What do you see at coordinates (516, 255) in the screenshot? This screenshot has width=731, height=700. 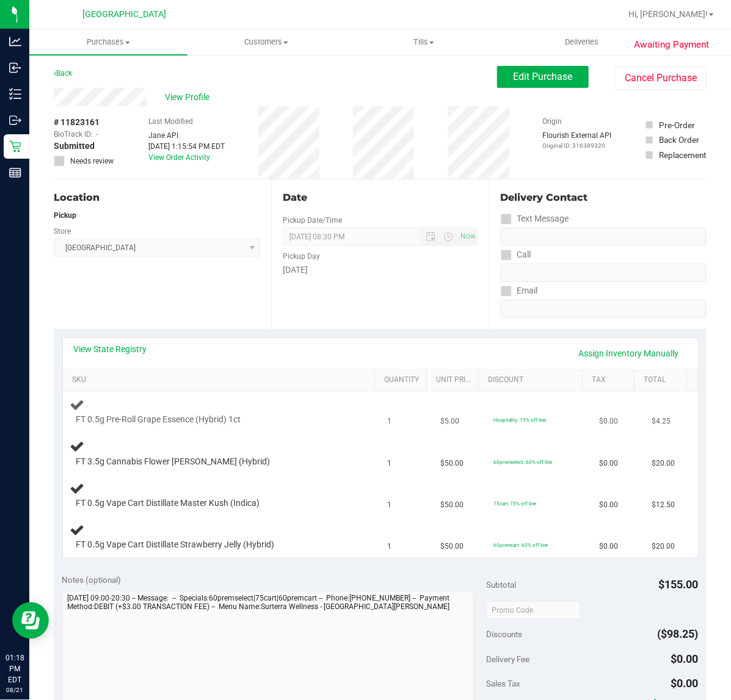 I see `label: Call` at bounding box center [516, 255].